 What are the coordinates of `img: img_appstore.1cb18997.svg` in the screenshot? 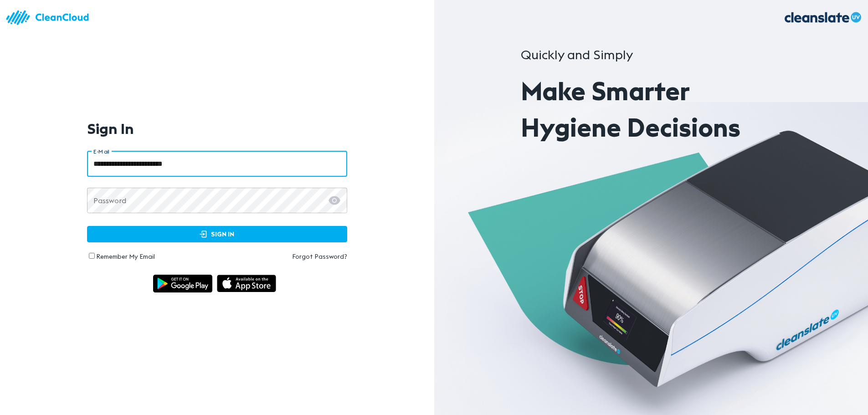 It's located at (247, 284).